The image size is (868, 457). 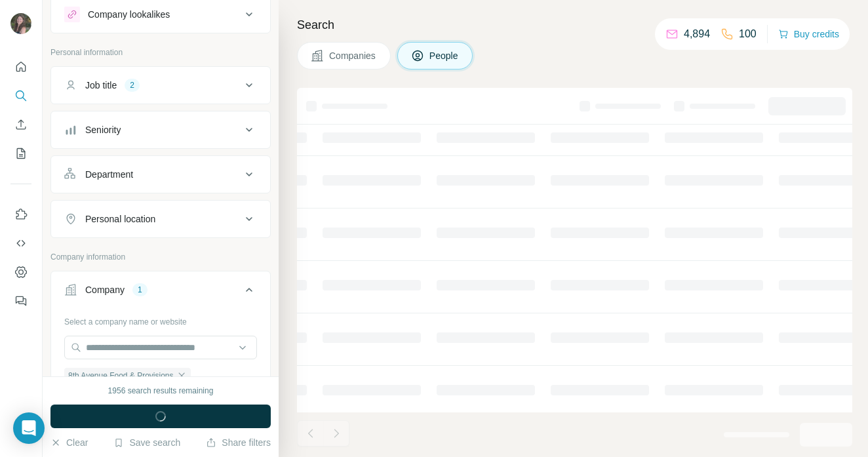 What do you see at coordinates (161, 130) in the screenshot?
I see `button: Seniority` at bounding box center [161, 130].